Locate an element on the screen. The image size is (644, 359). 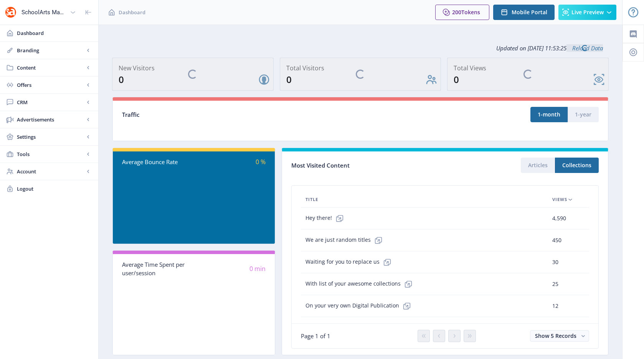
button: Articles is located at coordinates (538, 165).